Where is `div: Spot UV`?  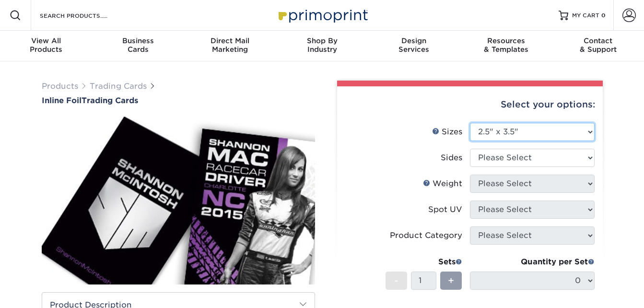
div: Spot UV is located at coordinates (445, 210).